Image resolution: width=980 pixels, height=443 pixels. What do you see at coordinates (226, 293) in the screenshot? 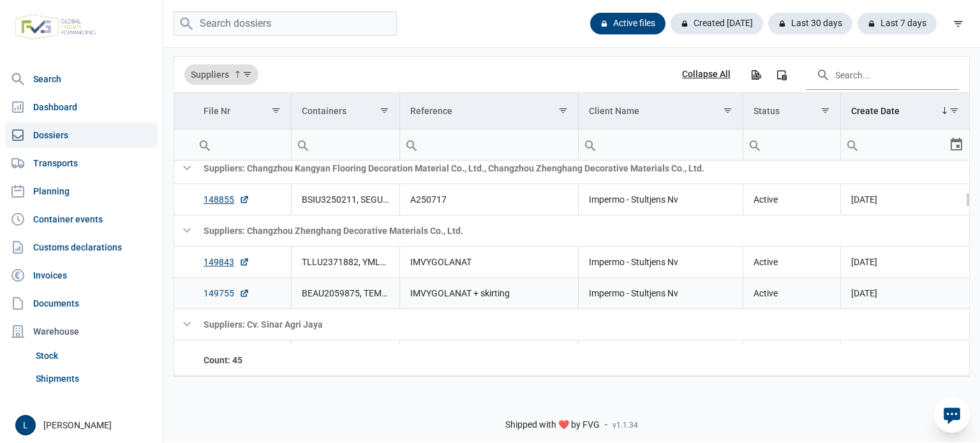
I see `a: 149755` at bounding box center [226, 293].